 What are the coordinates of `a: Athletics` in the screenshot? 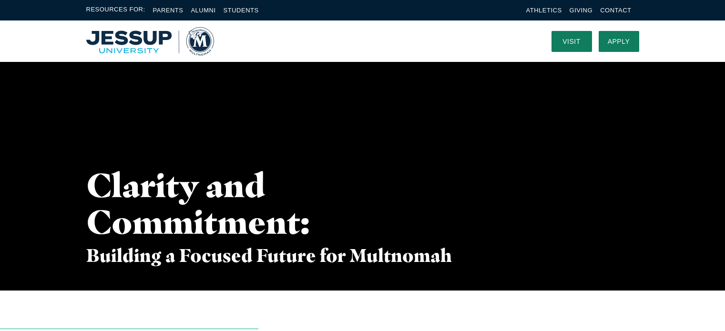 It's located at (544, 10).